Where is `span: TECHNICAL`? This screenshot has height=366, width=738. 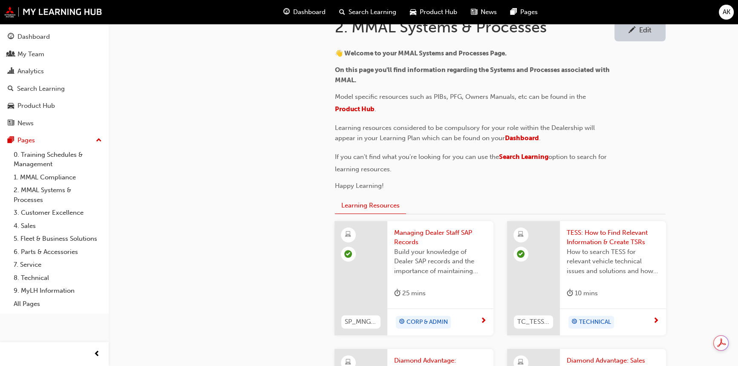
span: TECHNICAL is located at coordinates (595, 322).